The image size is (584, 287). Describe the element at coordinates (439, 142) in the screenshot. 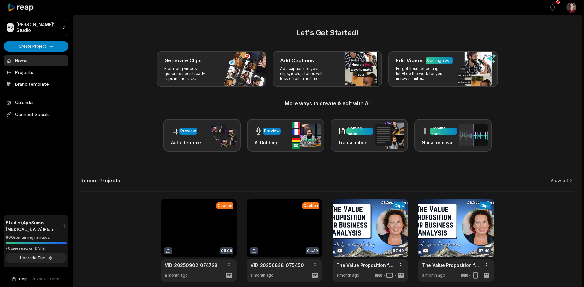

I see `h3: Noise removal` at that location.